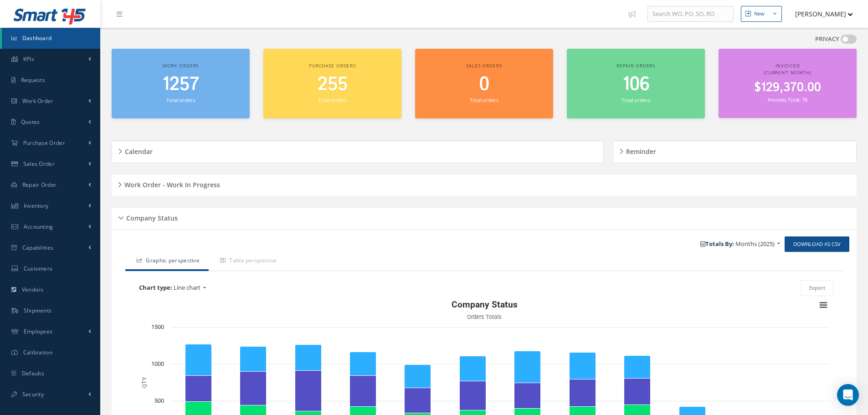  Describe the element at coordinates (817, 244) in the screenshot. I see `a: Download as CSV` at that location.